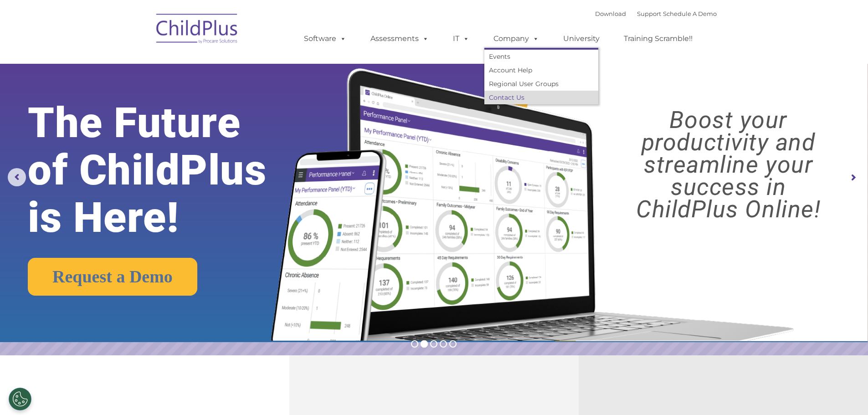 The image size is (868, 415). What do you see at coordinates (658, 38) in the screenshot?
I see `a: Training Scramble!!` at bounding box center [658, 38].